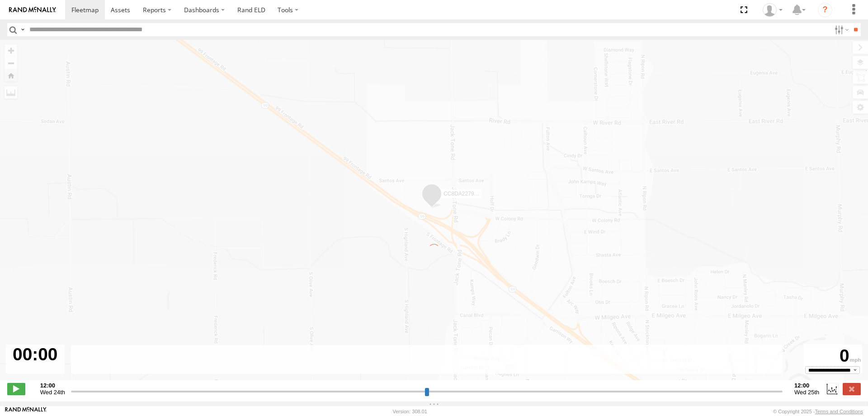 The width and height of the screenshot is (868, 416). I want to click on label: Close, so click(851, 388).